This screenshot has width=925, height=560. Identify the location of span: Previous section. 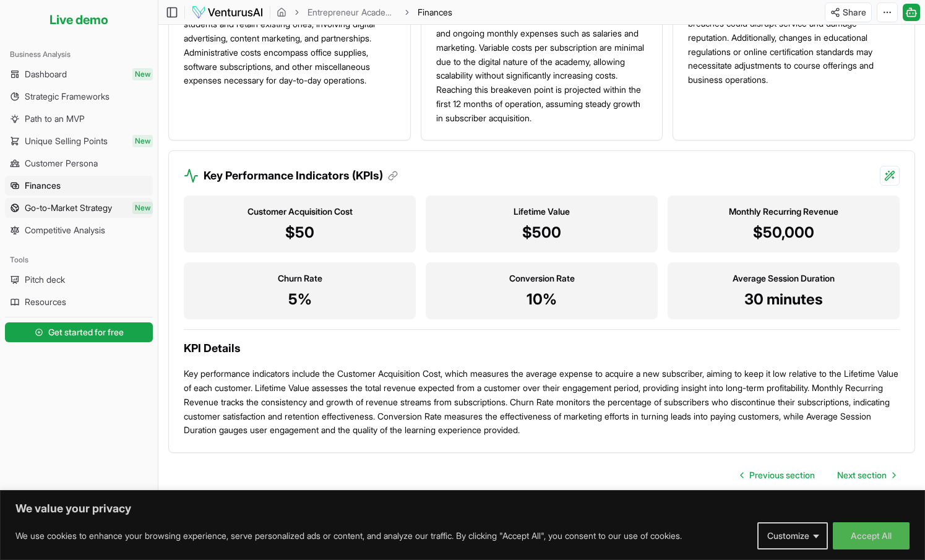
(782, 475).